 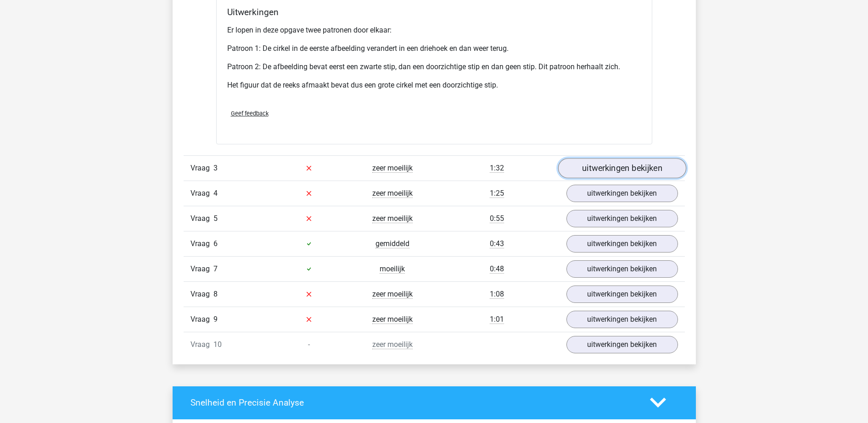 I want to click on span: 0:55, so click(x=497, y=219).